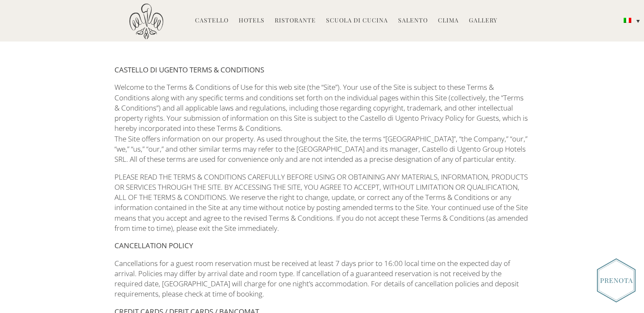 The width and height of the screenshot is (644, 313). I want to click on p: PLEASE READ THE TERMS & CONDITIONS CAREFULLY BEFORE USING OR OBTAINING ANY MATERIALS, INFORMATION..., so click(322, 203).